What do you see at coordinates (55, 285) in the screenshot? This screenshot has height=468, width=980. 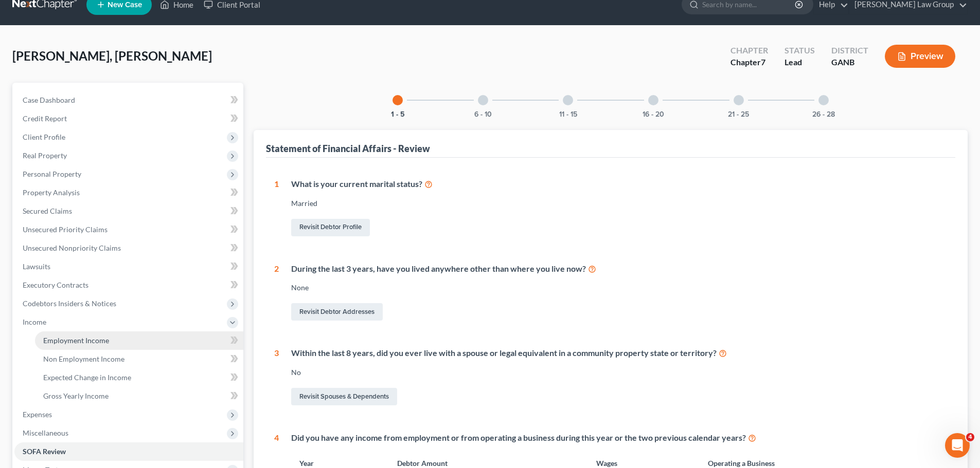 I see `span: Executory Contracts` at bounding box center [55, 285].